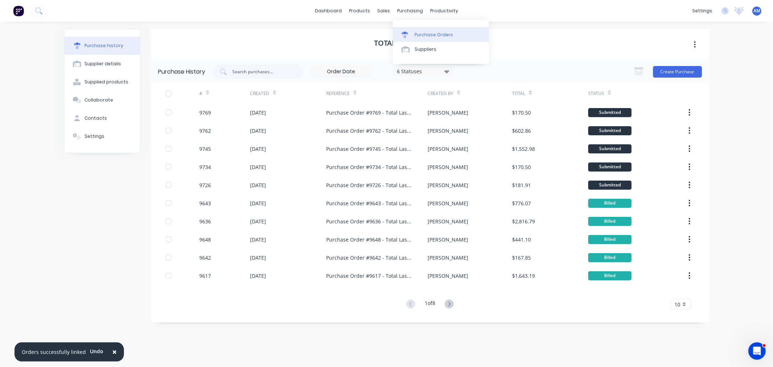 This screenshot has height=367, width=773. Describe the element at coordinates (523, 149) in the screenshot. I see `div: $1,552.98` at that location.